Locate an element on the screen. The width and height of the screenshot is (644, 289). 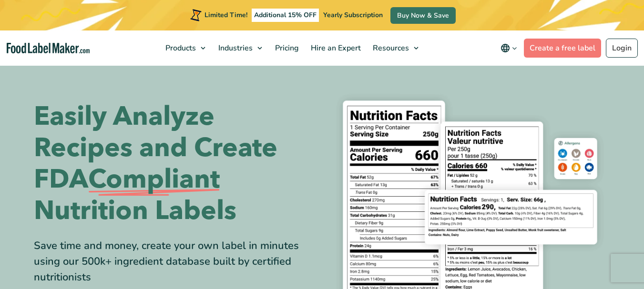
span: Compliant is located at coordinates (154, 179).